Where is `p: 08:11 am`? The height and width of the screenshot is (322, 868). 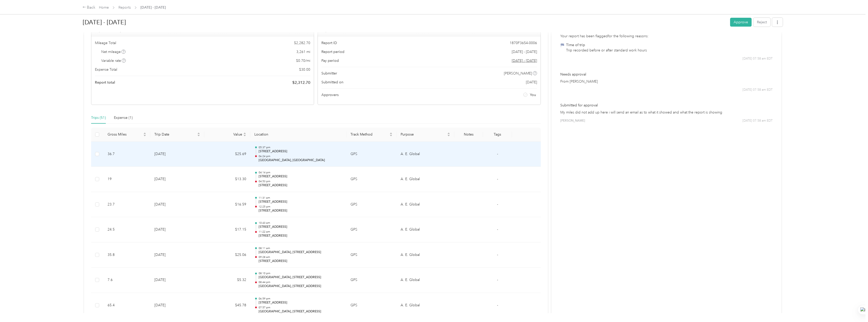
p: 08:11 am is located at coordinates (301, 248).